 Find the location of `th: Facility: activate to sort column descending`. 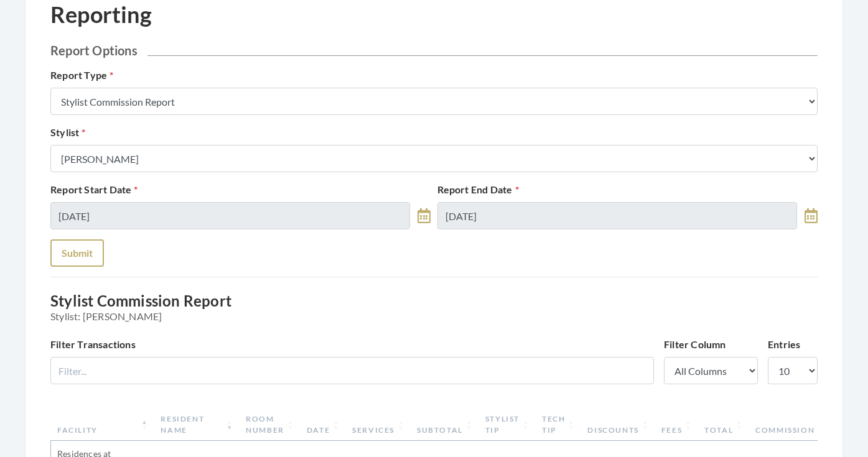

th: Facility: activate to sort column descending is located at coordinates (103, 425).